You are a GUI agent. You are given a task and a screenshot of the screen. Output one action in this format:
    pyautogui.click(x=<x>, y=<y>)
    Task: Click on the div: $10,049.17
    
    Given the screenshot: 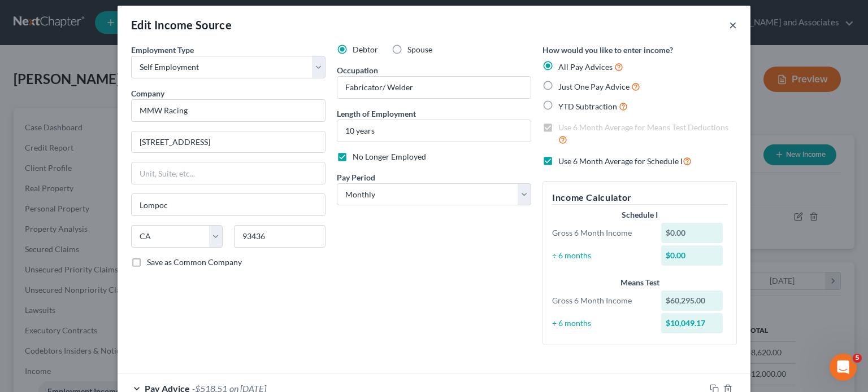 What is the action you would take?
    pyautogui.click(x=692, y=324)
    